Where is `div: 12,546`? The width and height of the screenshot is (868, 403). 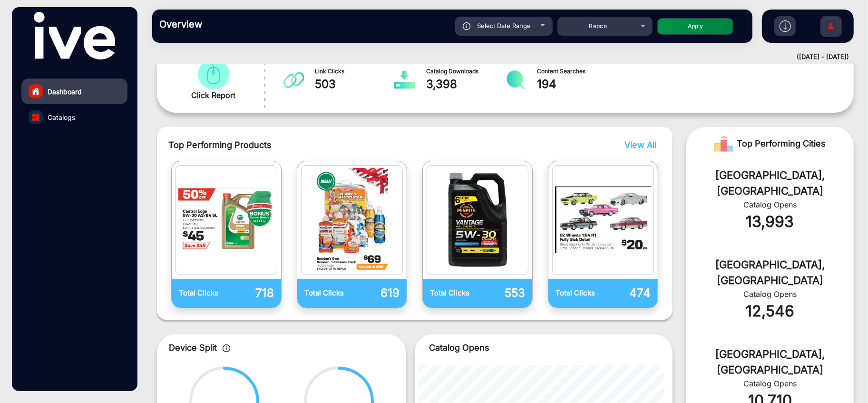
div: 12,546 is located at coordinates (770, 311).